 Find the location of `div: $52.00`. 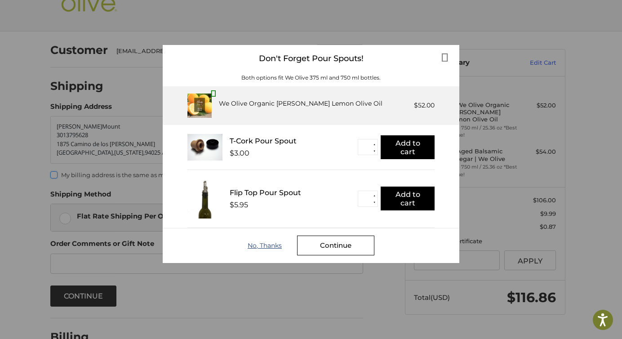

div: $52.00 is located at coordinates (424, 105).